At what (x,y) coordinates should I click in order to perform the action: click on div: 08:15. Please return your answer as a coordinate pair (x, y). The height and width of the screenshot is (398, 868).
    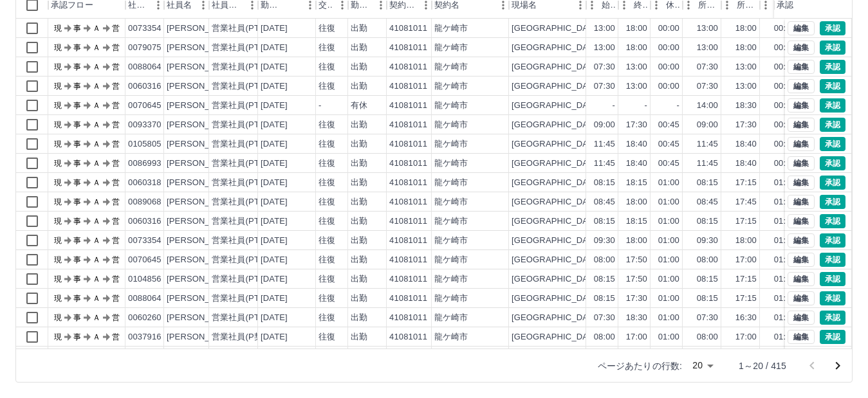
    Looking at the image, I should click on (604, 221).